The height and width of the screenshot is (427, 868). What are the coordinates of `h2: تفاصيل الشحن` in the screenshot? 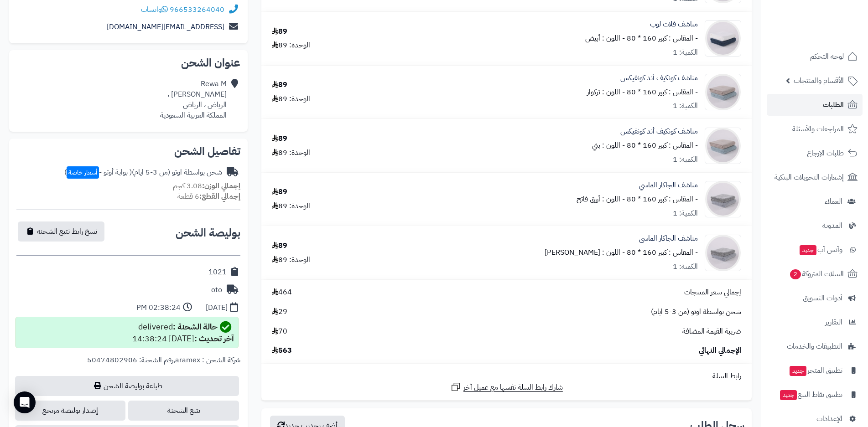 It's located at (128, 151).